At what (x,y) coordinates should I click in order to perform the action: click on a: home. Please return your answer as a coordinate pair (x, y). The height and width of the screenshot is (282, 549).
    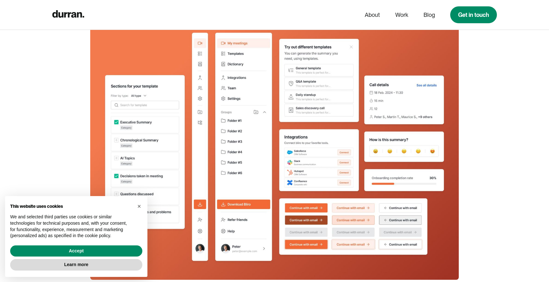
    Looking at the image, I should click on (68, 15).